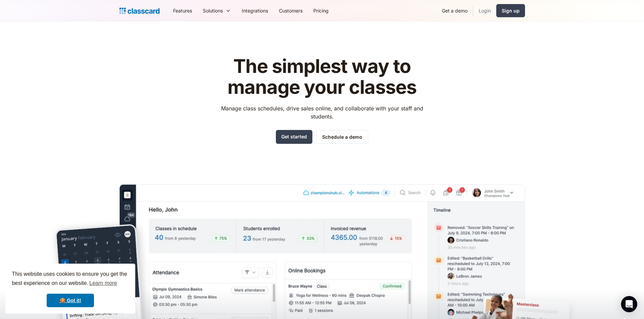 This screenshot has width=644, height=319. What do you see at coordinates (255, 10) in the screenshot?
I see `a: Integrations` at bounding box center [255, 10].